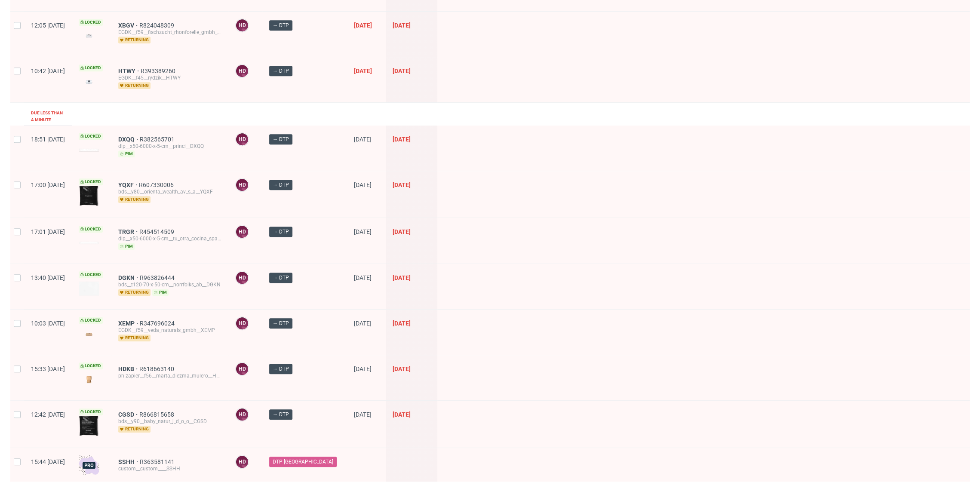  I want to click on div: Due less than a minute, so click(48, 116).